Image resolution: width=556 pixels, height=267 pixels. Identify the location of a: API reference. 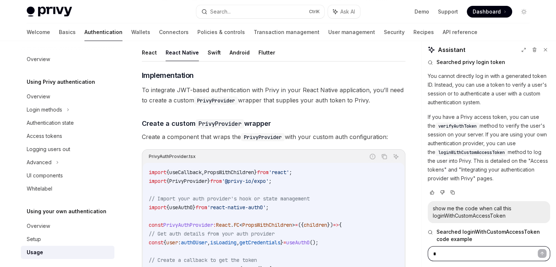
(460, 32).